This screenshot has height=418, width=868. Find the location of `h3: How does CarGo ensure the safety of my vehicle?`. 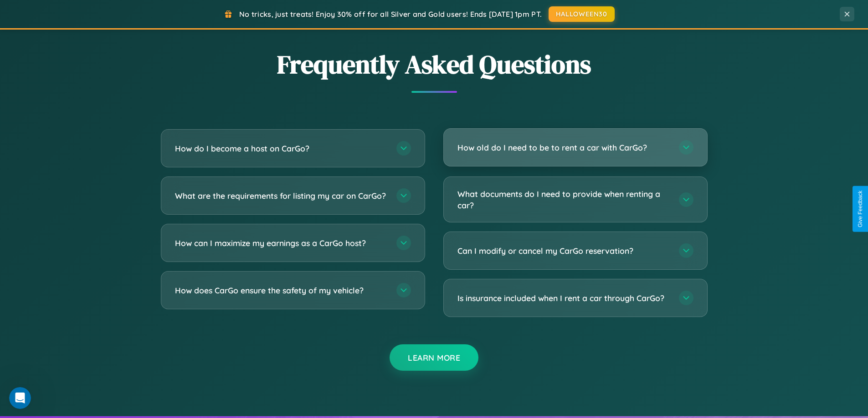

h3: How does CarGo ensure the safety of my vehicle? is located at coordinates (281, 290).